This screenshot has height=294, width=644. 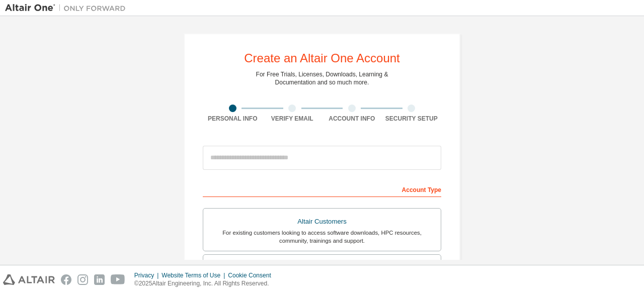 What do you see at coordinates (351, 118) in the screenshot?
I see `div: Account Info` at bounding box center [351, 118].